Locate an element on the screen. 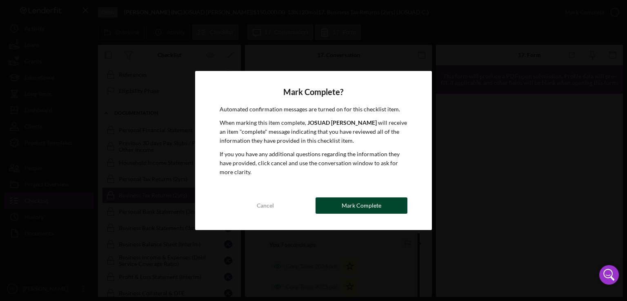 The height and width of the screenshot is (301, 627). h4: Mark Complete? is located at coordinates (313, 92).